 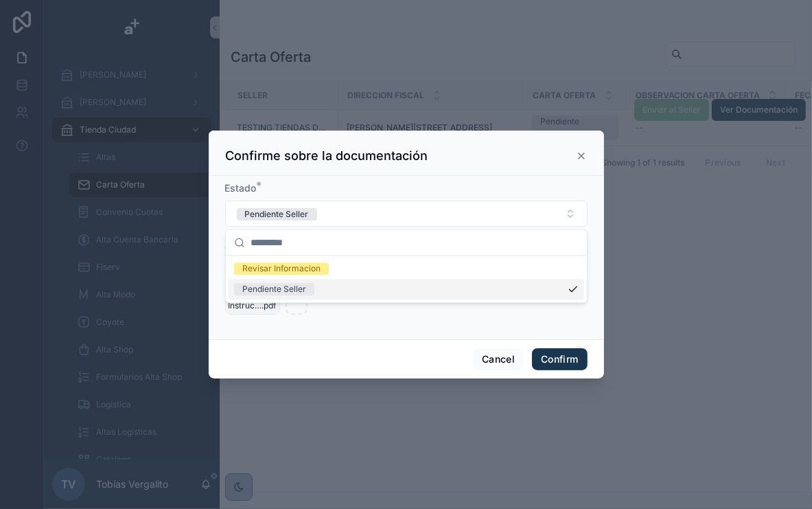 I want to click on button: Confirm, so click(x=559, y=359).